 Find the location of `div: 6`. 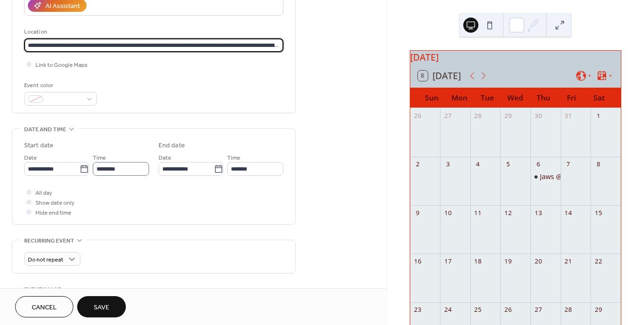

div: 6 is located at coordinates (538, 164).